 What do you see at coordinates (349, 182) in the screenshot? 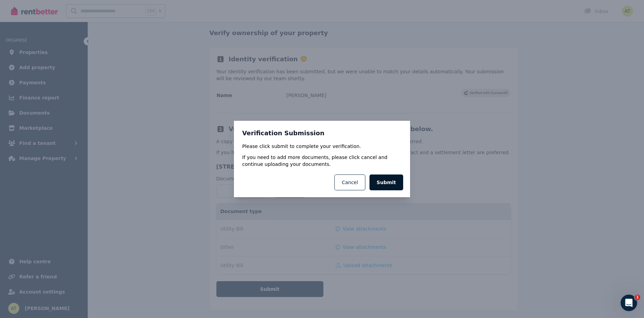
I see `button: Cancel` at bounding box center [349, 182].